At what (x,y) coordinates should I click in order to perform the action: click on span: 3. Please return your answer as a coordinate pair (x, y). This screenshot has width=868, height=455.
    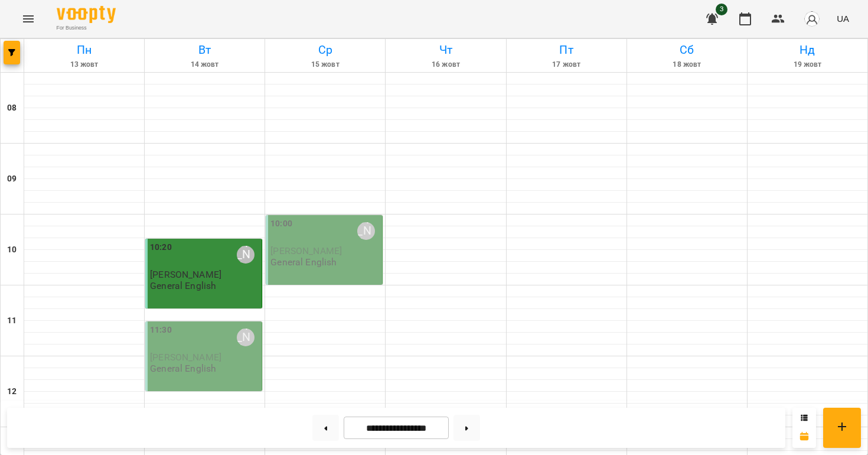
    Looking at the image, I should click on (722, 9).